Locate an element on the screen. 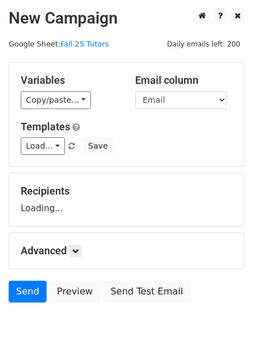  a: Load... is located at coordinates (43, 146).